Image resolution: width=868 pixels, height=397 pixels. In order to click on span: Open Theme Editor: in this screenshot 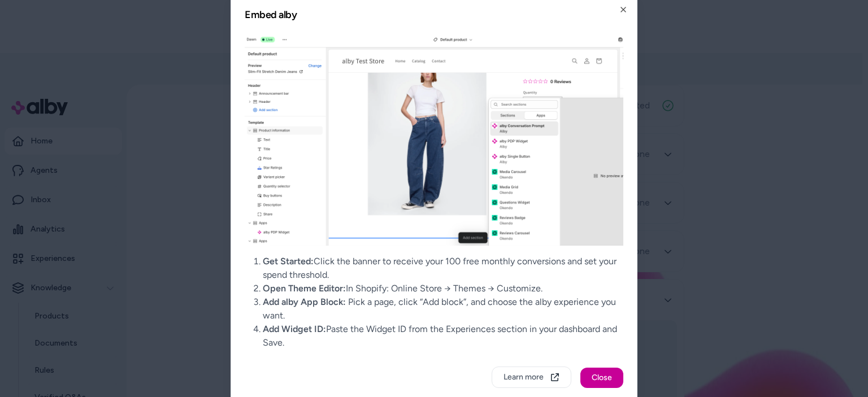, I will do `click(304, 288)`.